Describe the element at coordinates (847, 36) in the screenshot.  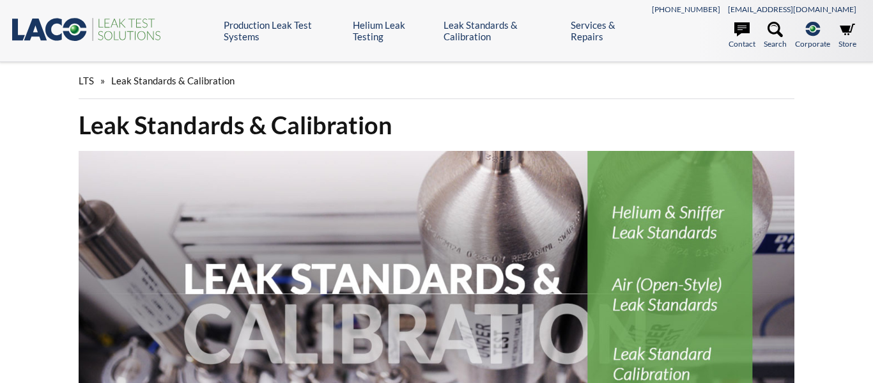
I see `a: Store` at that location.